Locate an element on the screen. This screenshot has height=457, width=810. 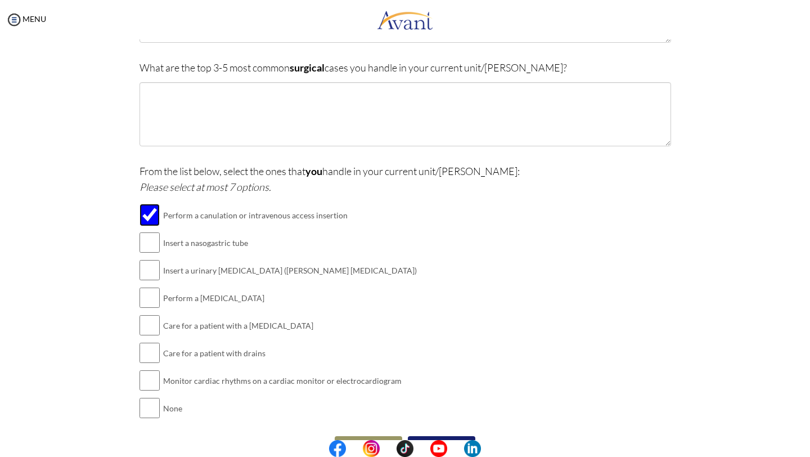
b: you is located at coordinates (314, 171).